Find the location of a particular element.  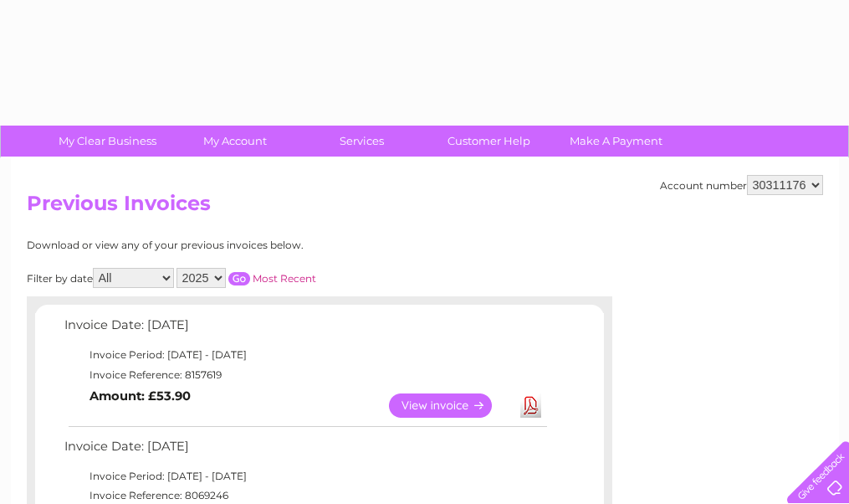

a: Make A Payment is located at coordinates (616, 141).